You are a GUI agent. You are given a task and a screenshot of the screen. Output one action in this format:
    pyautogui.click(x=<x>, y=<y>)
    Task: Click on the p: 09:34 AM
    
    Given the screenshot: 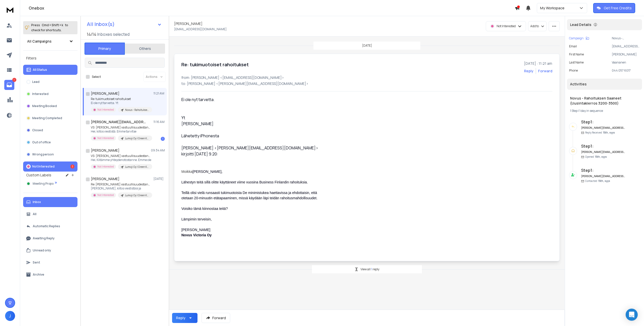 What is the action you would take?
    pyautogui.click(x=158, y=150)
    